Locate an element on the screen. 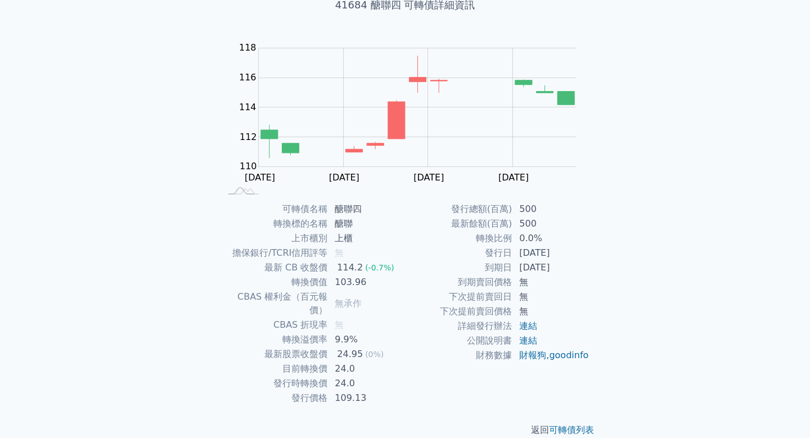 The width and height of the screenshot is (810, 438). td: 詳細發行辦法 is located at coordinates (459, 326).